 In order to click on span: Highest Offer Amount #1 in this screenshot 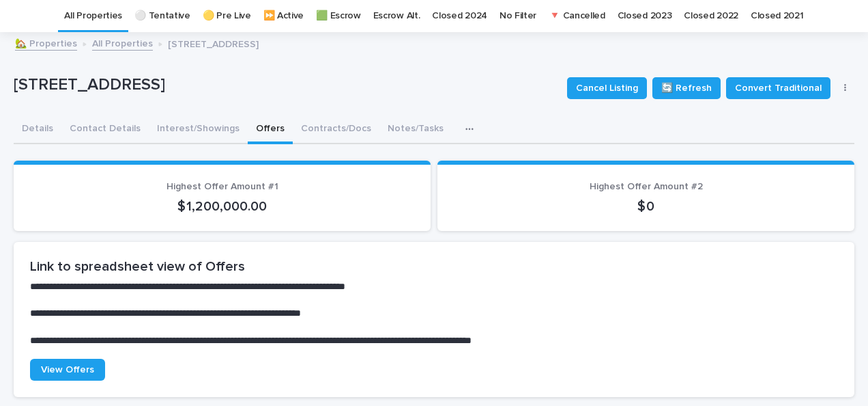, I will do `click(222, 186)`.